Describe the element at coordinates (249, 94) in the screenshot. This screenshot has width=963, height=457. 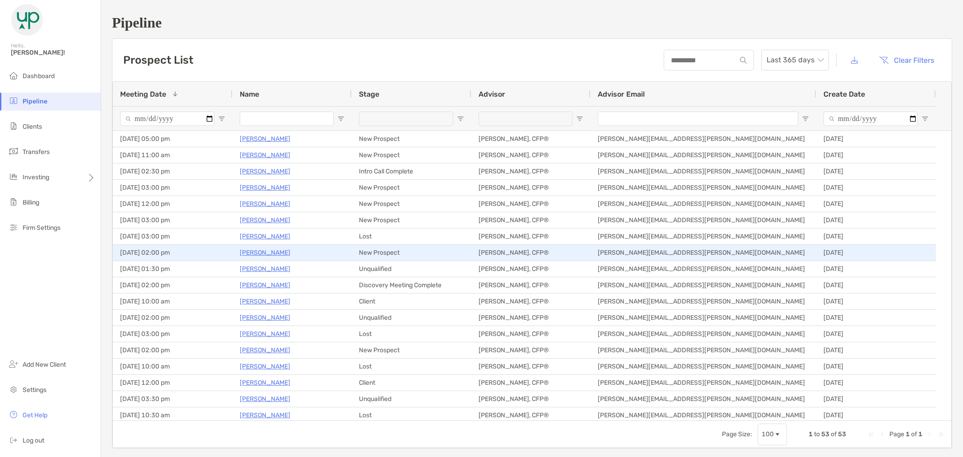
I see `span: Name` at that location.